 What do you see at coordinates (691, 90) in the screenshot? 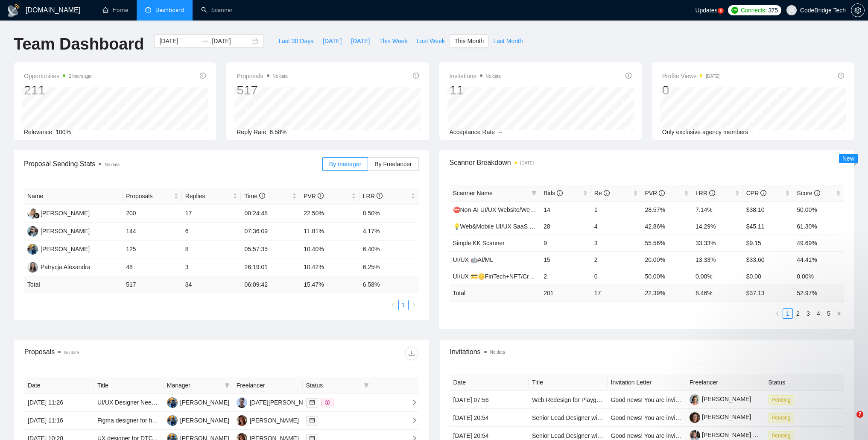
I see `div: 0` at bounding box center [691, 90].